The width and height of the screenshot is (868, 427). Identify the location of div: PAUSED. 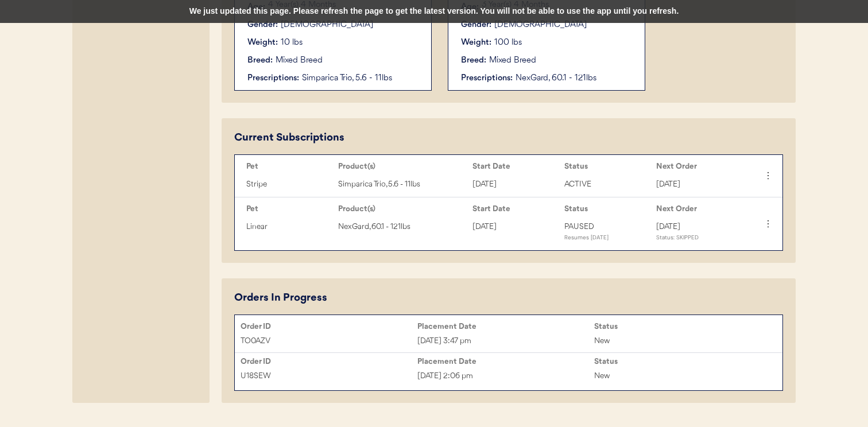
(608, 227).